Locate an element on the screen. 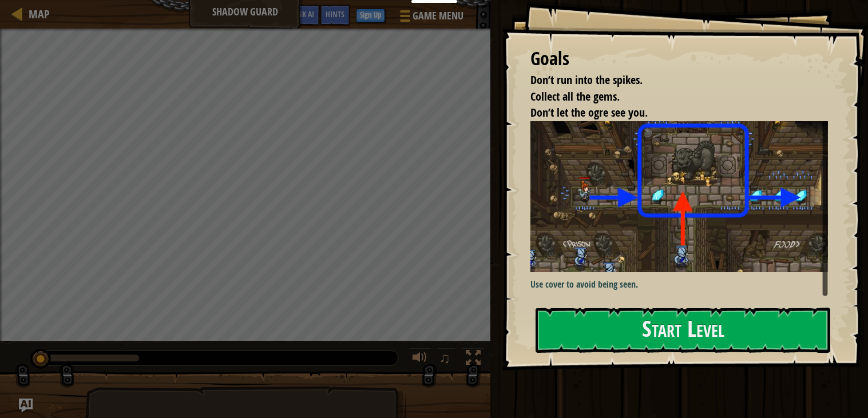 The width and height of the screenshot is (868, 418). p: Use cover to avoid being seen. is located at coordinates (679, 284).